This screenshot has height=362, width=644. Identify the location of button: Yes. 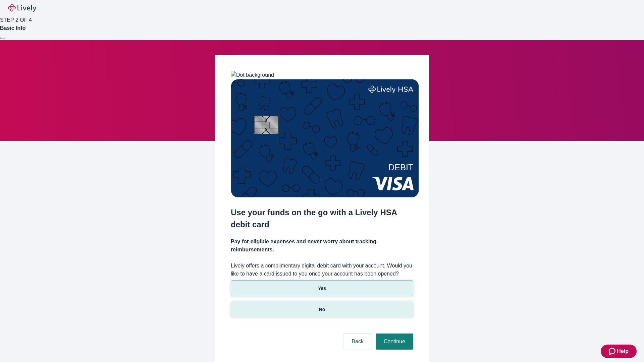
(322, 288).